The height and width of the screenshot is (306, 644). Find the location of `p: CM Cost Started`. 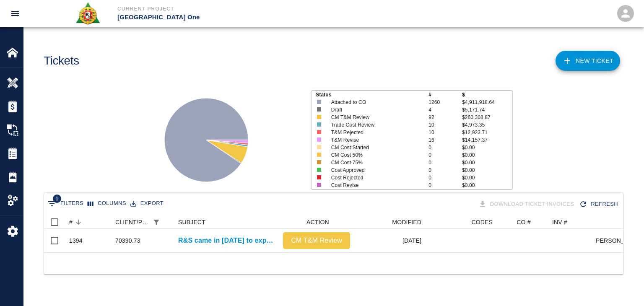

p: CM Cost Started is located at coordinates (375, 148).